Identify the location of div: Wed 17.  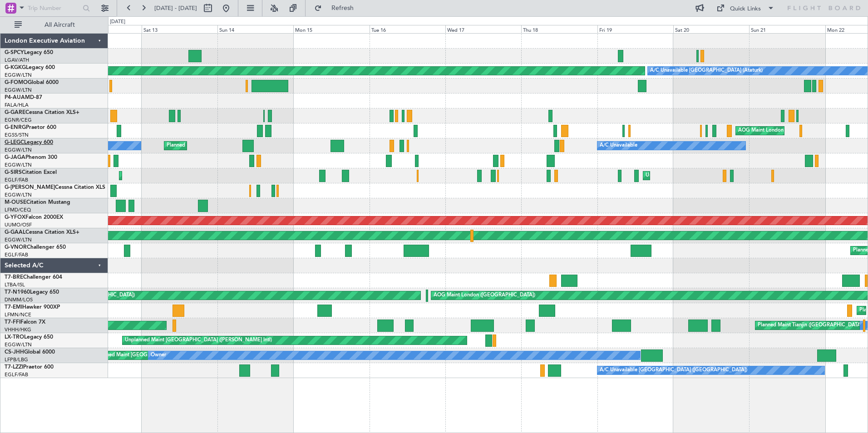
(483, 29).